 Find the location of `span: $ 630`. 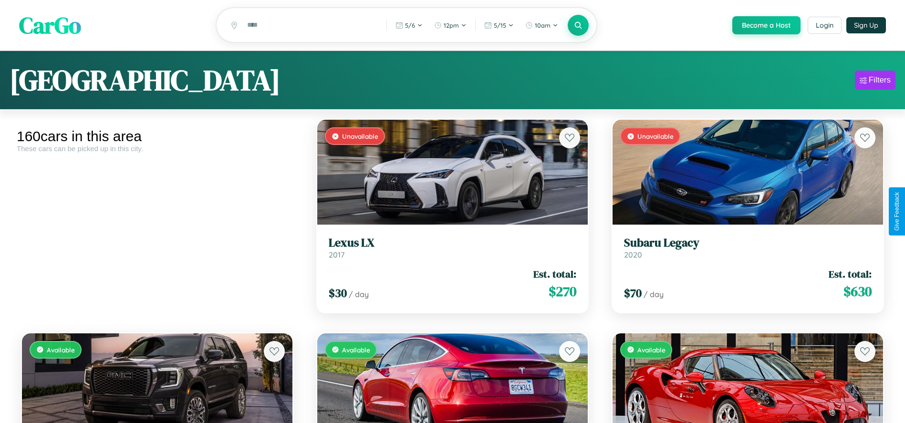

span: $ 630 is located at coordinates (857, 292).